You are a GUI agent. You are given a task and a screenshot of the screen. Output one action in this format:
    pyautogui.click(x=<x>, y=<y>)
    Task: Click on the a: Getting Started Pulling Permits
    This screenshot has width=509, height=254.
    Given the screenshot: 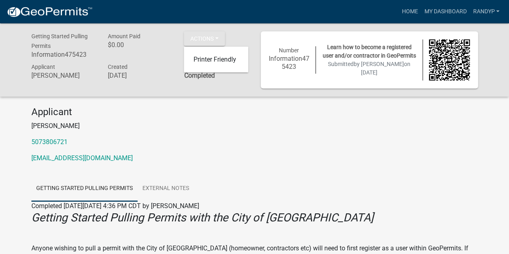 What is the action you would take?
    pyautogui.click(x=85, y=189)
    